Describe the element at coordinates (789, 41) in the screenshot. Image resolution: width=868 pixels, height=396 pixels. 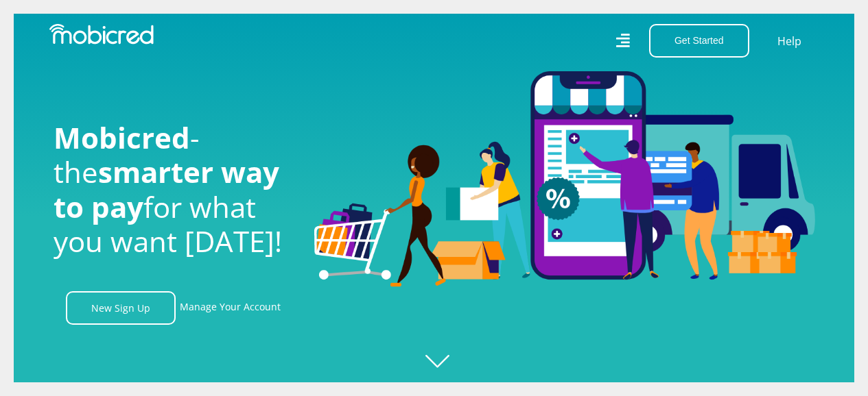
I see `a: Help` at that location.